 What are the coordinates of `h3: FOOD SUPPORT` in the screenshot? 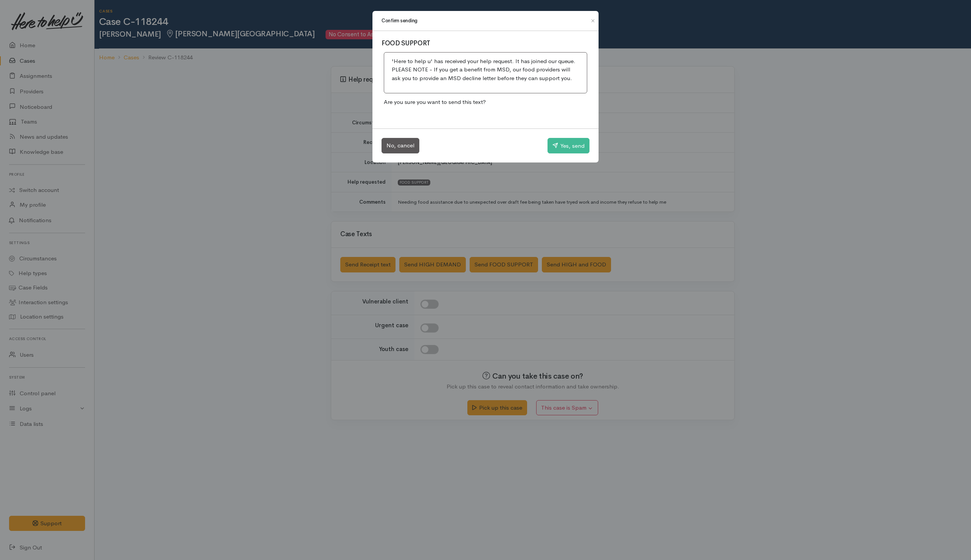 It's located at (486, 44).